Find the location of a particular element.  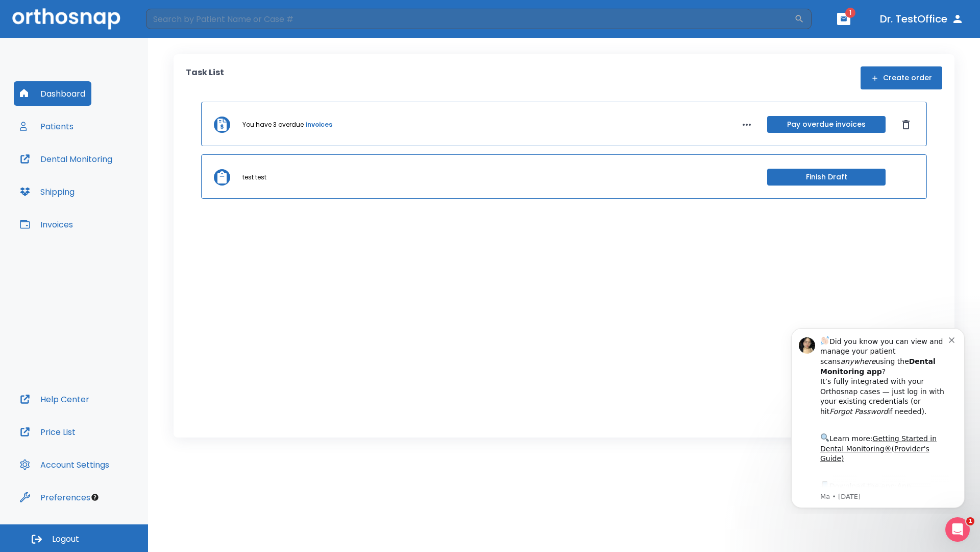

a: Dashboard is located at coordinates (53, 93).